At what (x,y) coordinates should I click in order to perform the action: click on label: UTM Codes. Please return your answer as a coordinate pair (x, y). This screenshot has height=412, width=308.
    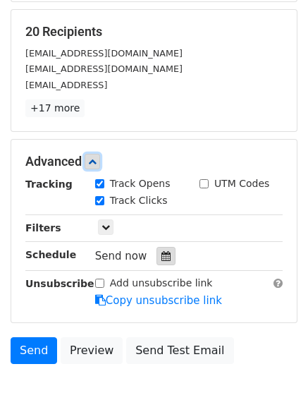
    Looking at the image, I should click on (242, 183).